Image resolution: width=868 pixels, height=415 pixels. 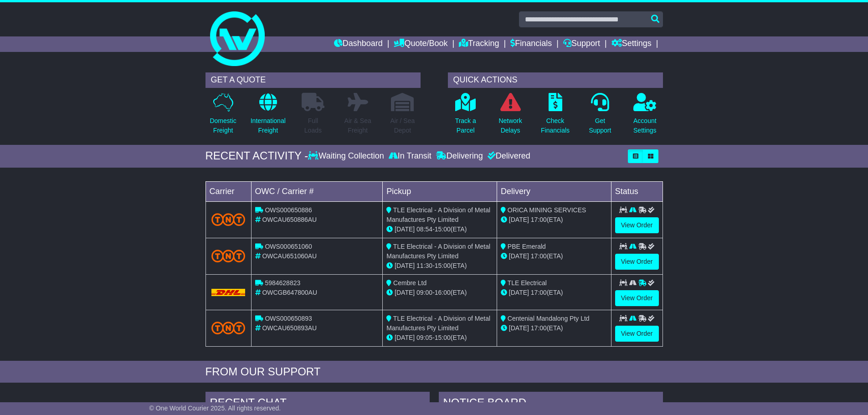 I want to click on a: InternationalFreight, so click(x=268, y=116).